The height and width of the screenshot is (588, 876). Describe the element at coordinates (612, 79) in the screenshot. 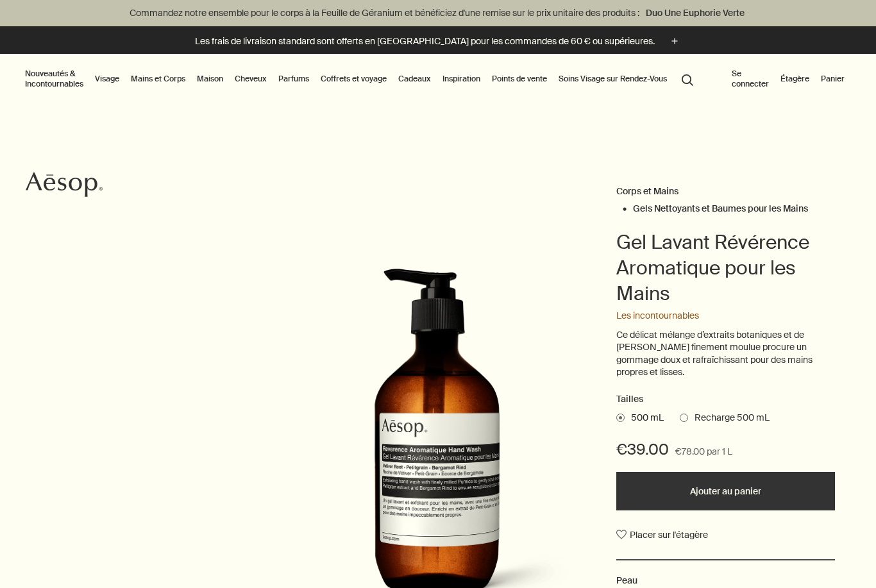

I see `a: Soins Visage sur Rendez-Vous` at that location.